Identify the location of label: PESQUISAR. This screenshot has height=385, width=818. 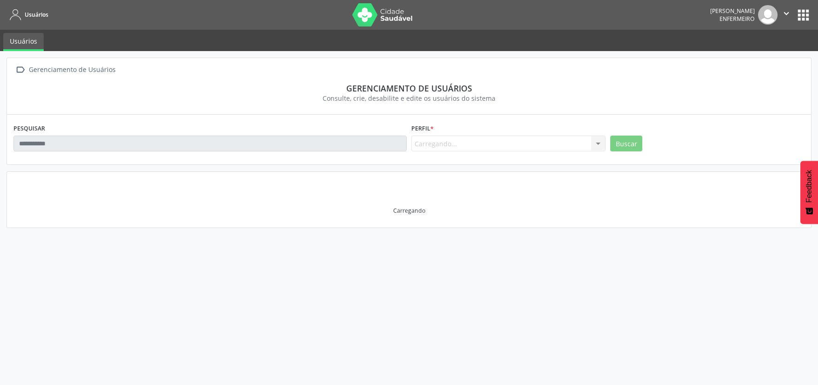
(29, 128).